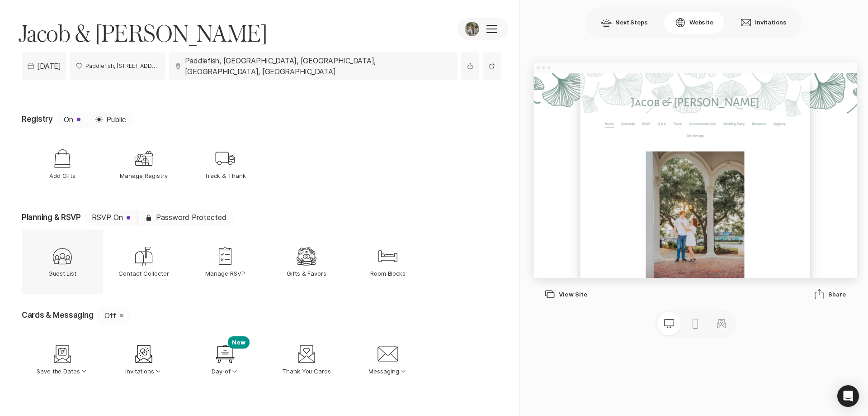 The height and width of the screenshot is (416, 868). I want to click on div: Messaging, so click(388, 354).